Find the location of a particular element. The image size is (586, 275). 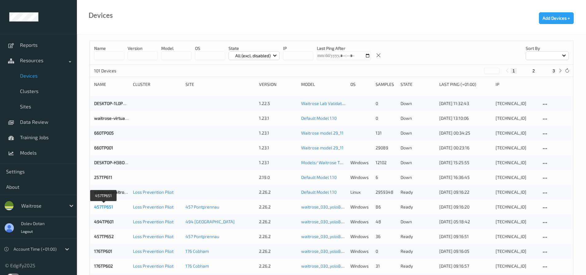

div: 0 is located at coordinates (386, 251).